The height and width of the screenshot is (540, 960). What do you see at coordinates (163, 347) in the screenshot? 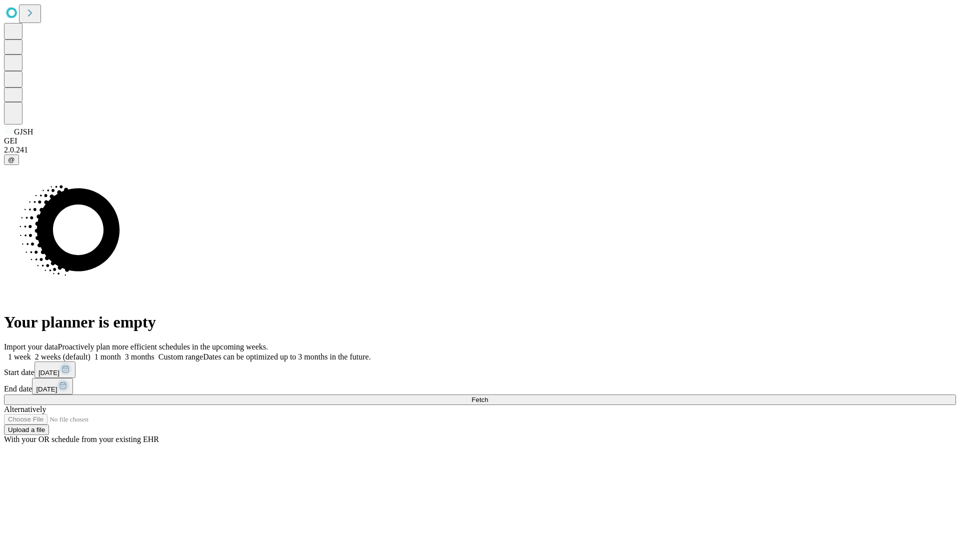
I see `span: Proactively plan more efficient schedules in the upcoming weeks.` at bounding box center [163, 347].